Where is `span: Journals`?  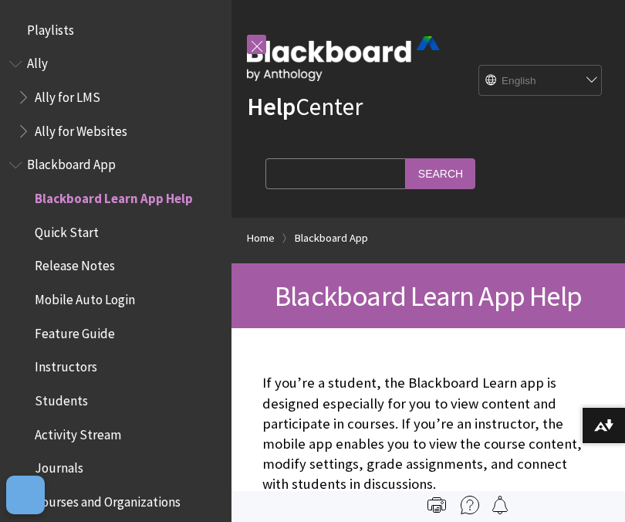
span: Journals is located at coordinates (59, 466).